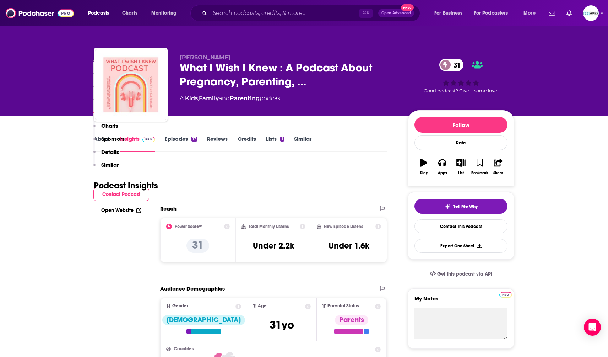  I want to click on div: 1, so click(282, 139).